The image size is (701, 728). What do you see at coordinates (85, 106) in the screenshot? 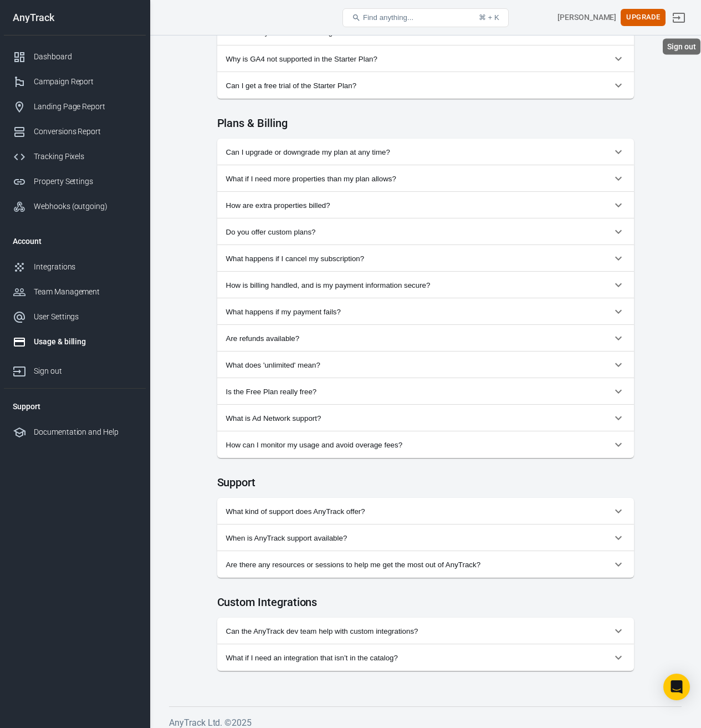
I see `div: Landing Page Report` at bounding box center [85, 106].